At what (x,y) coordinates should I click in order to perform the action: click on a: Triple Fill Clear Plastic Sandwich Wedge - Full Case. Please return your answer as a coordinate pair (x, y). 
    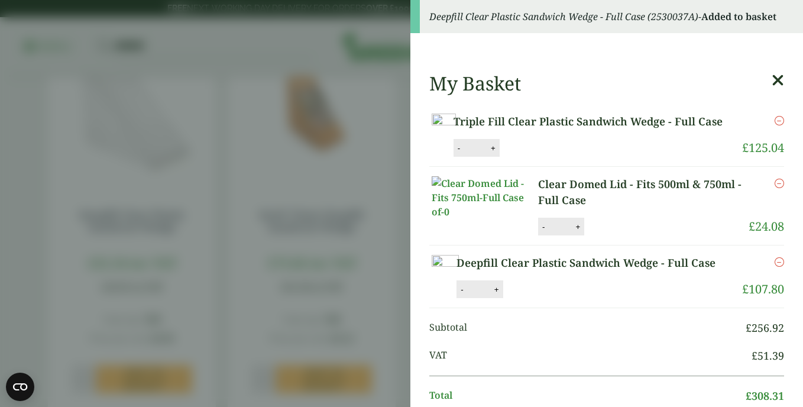
    Looking at the image, I should click on (593, 121).